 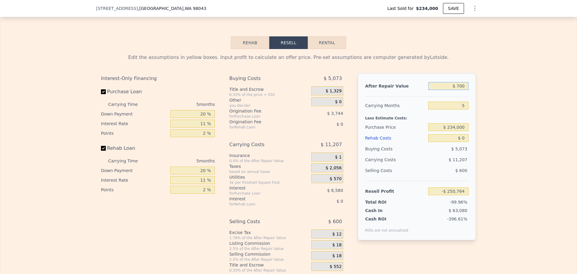 What do you see at coordinates (103, 148) in the screenshot?
I see `input: Rehab Loan` at bounding box center [103, 148].